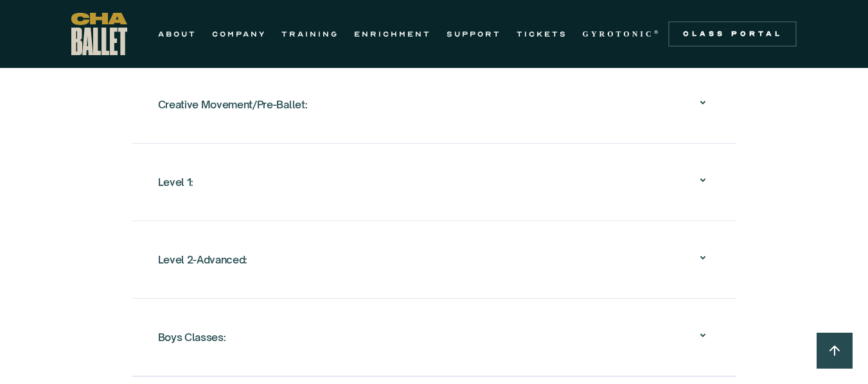 This screenshot has width=868, height=384. I want to click on a: TICKETS, so click(541, 34).